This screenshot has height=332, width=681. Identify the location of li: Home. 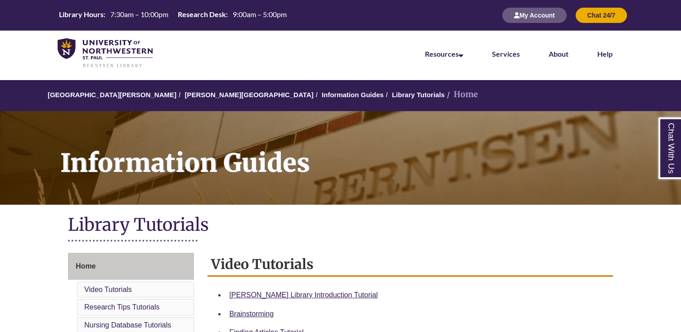
(461, 95).